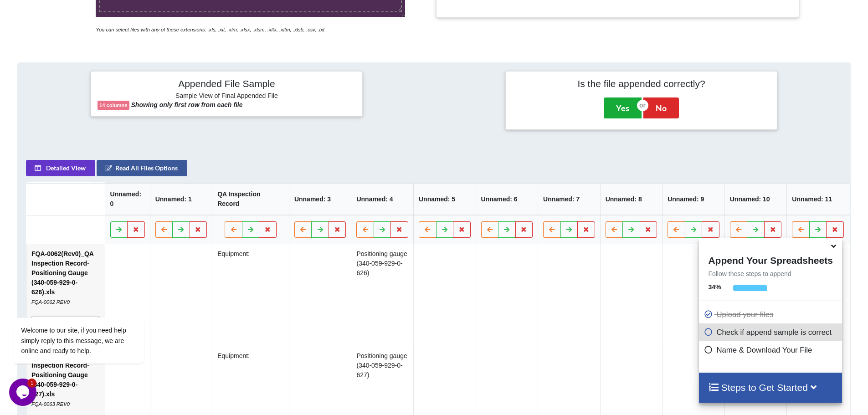  What do you see at coordinates (142, 168) in the screenshot?
I see `button: Read All Files Options` at bounding box center [142, 168].